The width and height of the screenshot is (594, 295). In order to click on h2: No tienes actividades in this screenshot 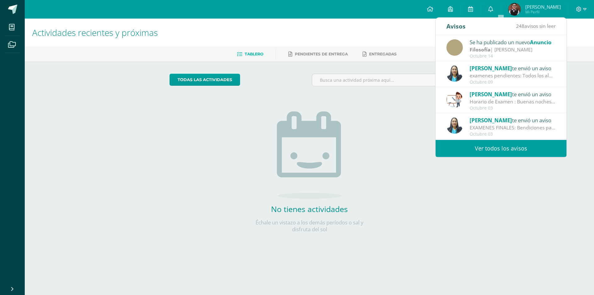, I will do `click(310, 209)`.